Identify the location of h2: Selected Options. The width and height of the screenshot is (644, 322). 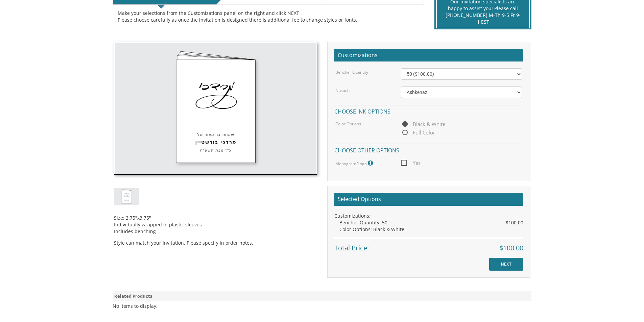
(429, 199).